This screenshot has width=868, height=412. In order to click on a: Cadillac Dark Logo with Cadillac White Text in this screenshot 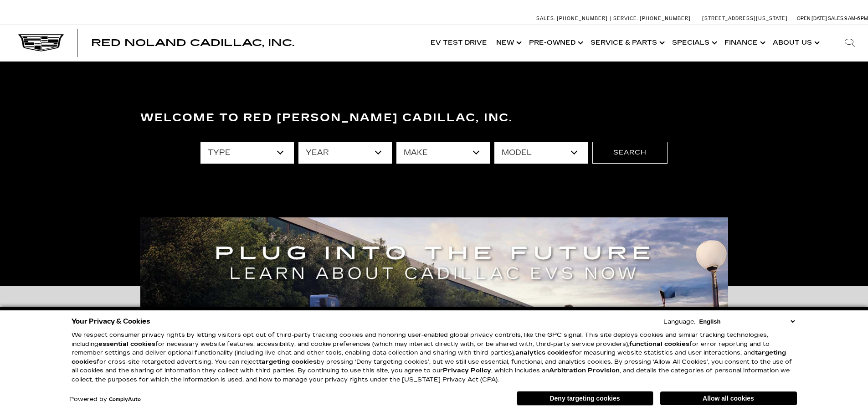, I will do `click(41, 43)`.